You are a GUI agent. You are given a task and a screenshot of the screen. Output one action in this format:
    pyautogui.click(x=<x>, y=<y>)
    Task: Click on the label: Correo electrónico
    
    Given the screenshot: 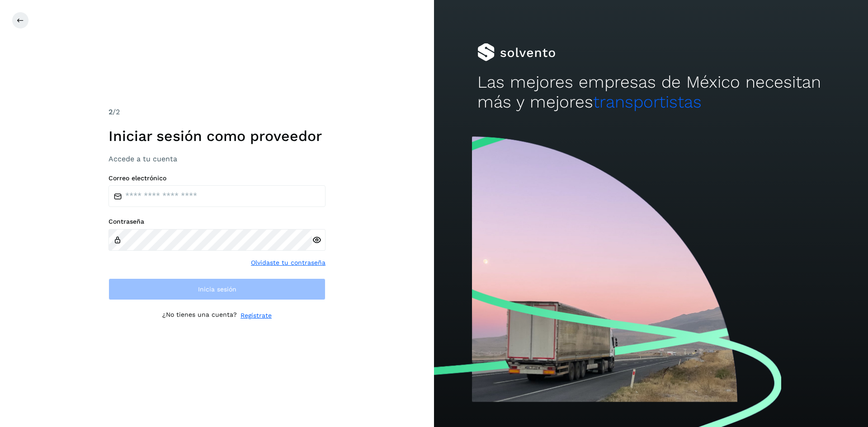 What is the action you would take?
    pyautogui.click(x=217, y=178)
    